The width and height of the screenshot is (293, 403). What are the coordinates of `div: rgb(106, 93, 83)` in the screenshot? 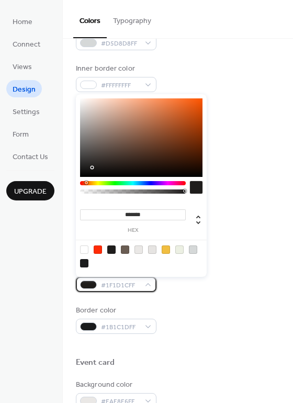 It's located at (125, 250).